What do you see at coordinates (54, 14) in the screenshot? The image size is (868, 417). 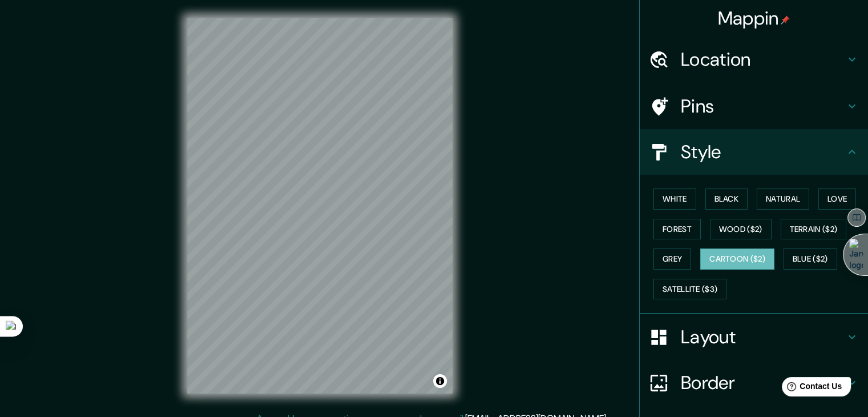 I see `span: Contact Us` at bounding box center [54, 14].